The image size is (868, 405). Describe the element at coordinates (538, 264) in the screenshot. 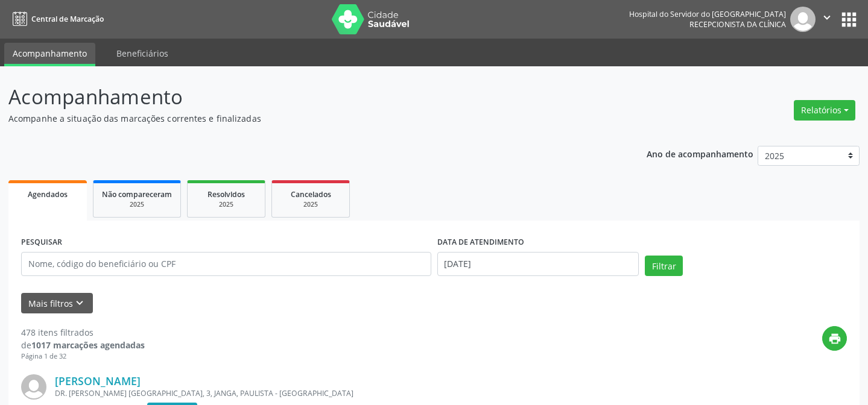

I see `input: Selecione um intervalo` at that location.